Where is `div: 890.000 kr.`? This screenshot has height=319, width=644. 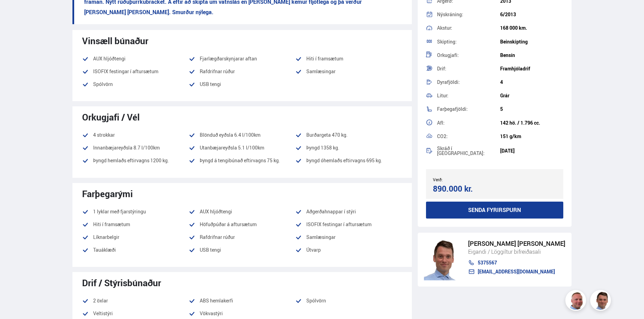 div: 890.000 kr. is located at coordinates (463, 188).